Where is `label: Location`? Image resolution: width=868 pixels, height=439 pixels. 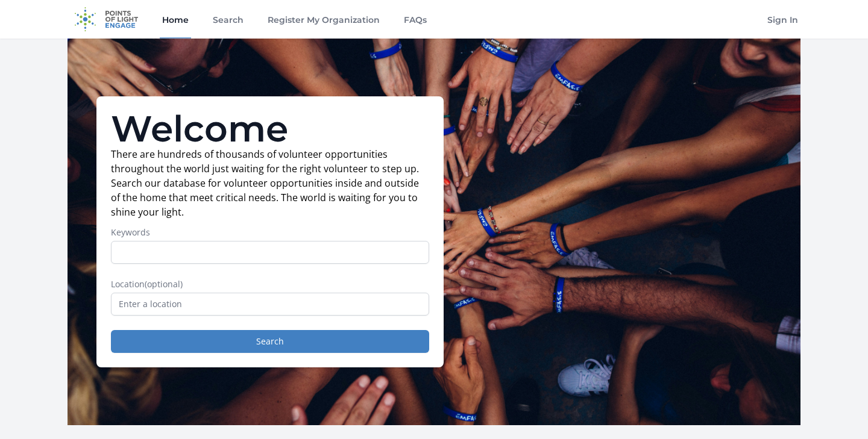 label: Location is located at coordinates (270, 284).